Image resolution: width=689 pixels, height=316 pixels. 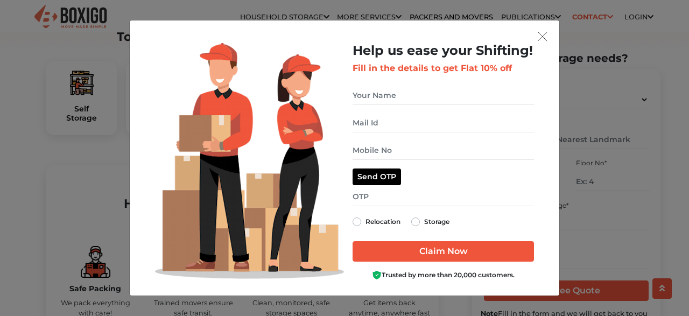 What do you see at coordinates (377, 275) in the screenshot?
I see `img: Boxigo Customer Shield` at bounding box center [377, 275].